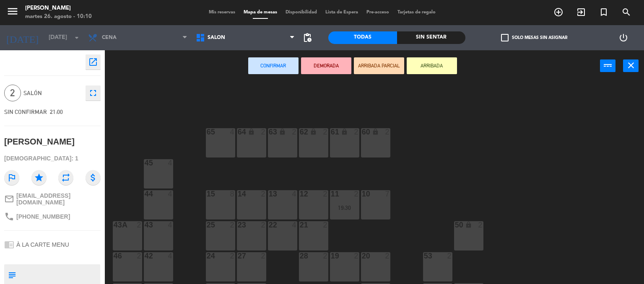 The height and width of the screenshot is (284, 644). I want to click on div: 12, so click(300, 194).